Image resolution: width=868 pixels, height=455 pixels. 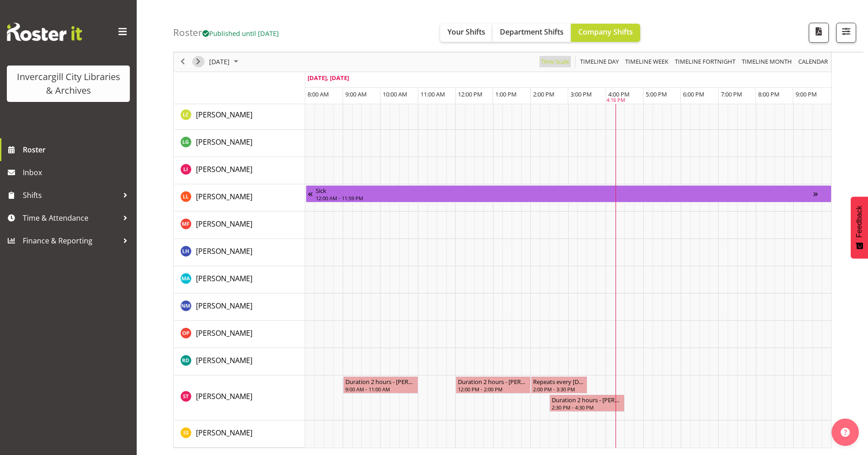 What do you see at coordinates (225, 62) in the screenshot?
I see `button: October 2025` at bounding box center [225, 62].